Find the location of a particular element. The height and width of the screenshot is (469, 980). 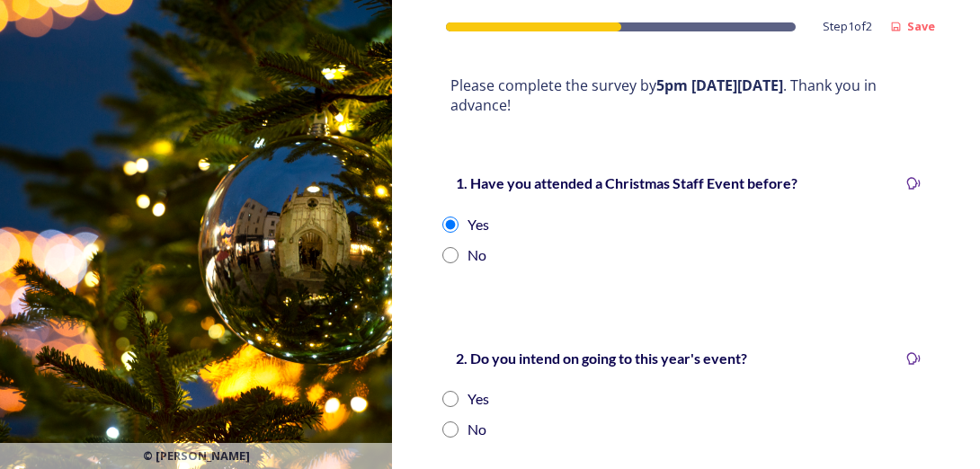

strong: 2. Do you intend on going to this year's event? is located at coordinates (602, 358).